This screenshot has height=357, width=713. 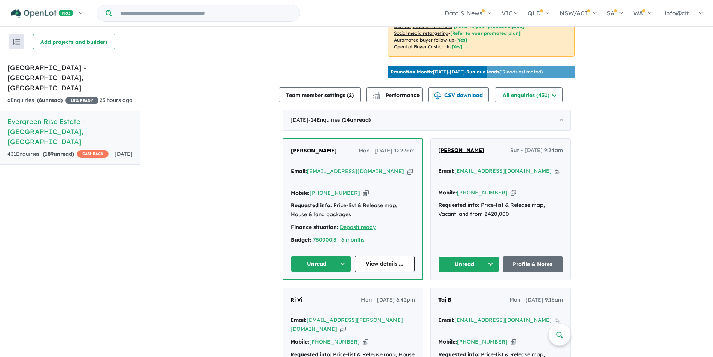 I want to click on span: 189, so click(x=49, y=154).